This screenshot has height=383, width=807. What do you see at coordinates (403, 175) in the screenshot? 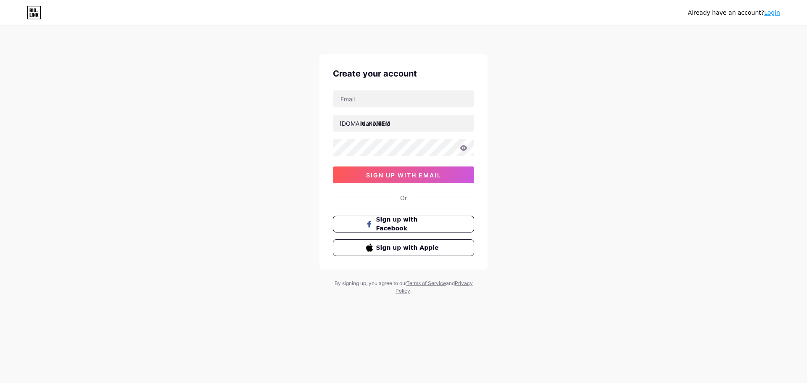
I see `span: sign up with email` at bounding box center [403, 175].